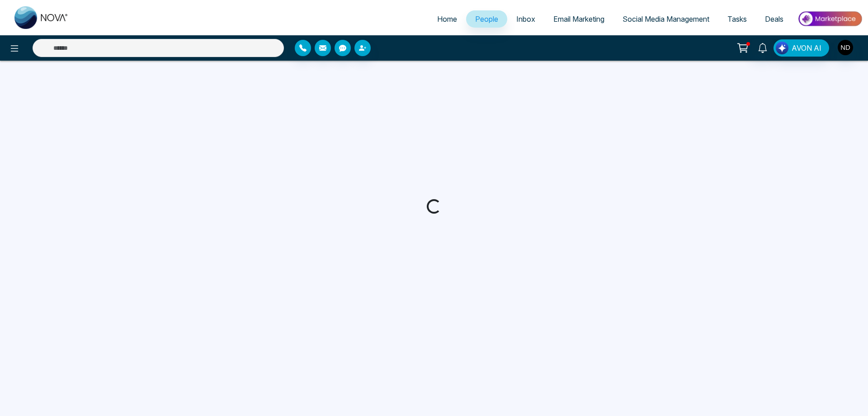  I want to click on span: Email Marketing, so click(579, 19).